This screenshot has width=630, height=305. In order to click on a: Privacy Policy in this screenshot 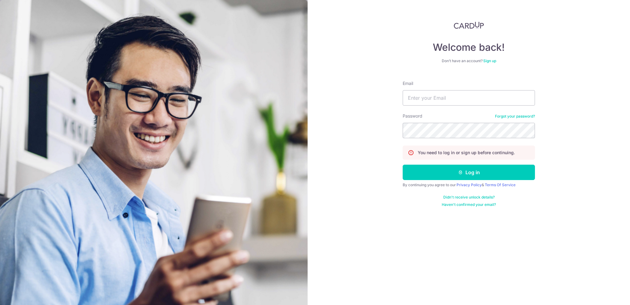, I will do `click(469, 184)`.